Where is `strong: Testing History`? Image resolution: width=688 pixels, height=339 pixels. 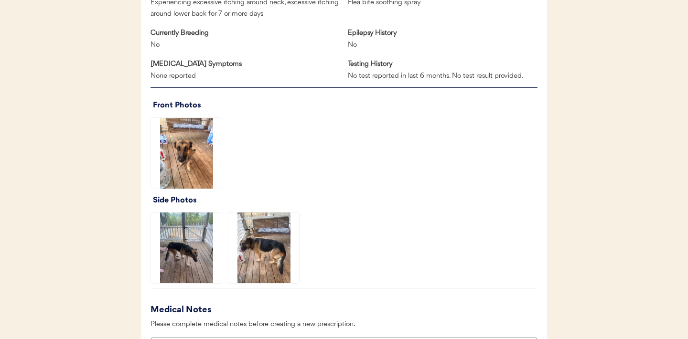 strong: Testing History is located at coordinates (370, 64).